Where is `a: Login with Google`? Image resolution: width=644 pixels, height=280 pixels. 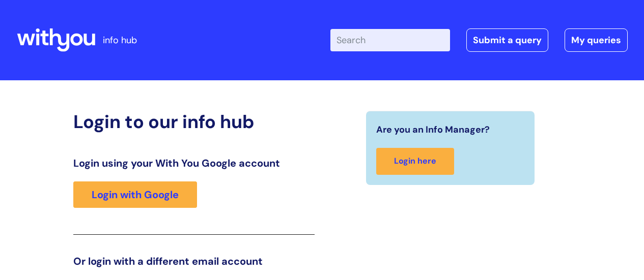 a: Login with Google is located at coordinates (135, 195).